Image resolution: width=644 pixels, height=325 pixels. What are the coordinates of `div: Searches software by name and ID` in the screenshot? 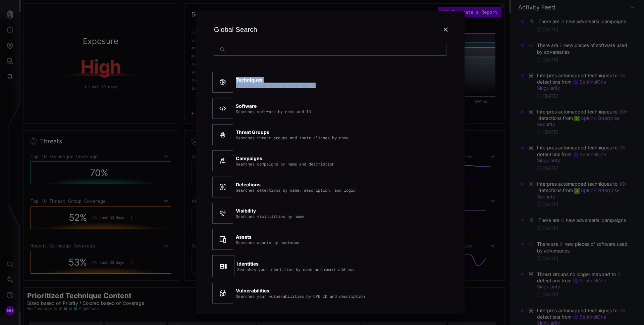 It's located at (274, 111).